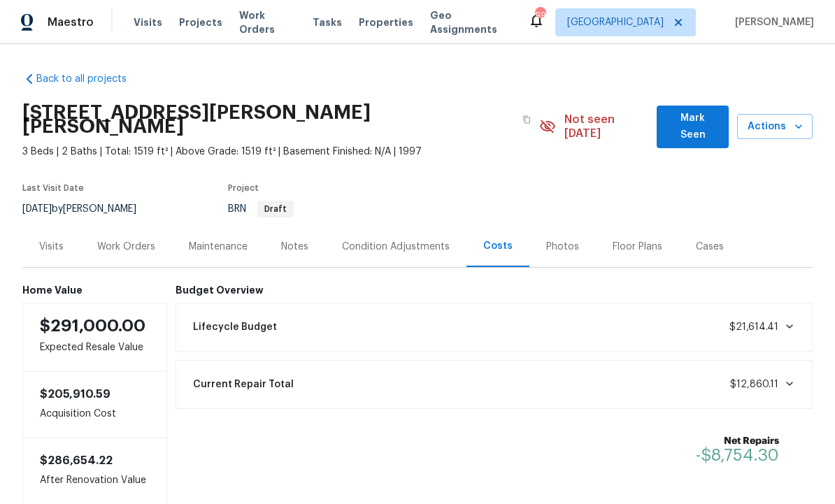 The image size is (835, 504). Describe the element at coordinates (75, 395) in the screenshot. I see `span: $205,910.59` at that location.